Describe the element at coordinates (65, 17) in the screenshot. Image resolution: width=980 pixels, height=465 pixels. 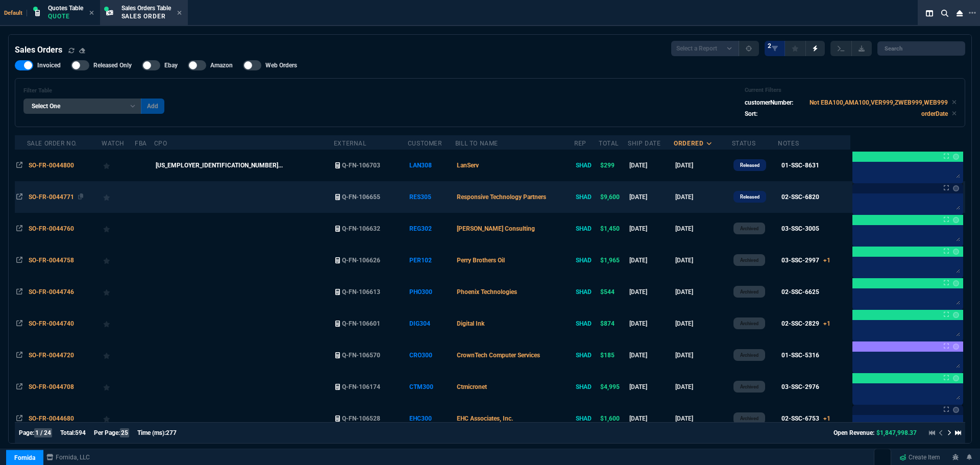
I see `p: Quote` at that location.